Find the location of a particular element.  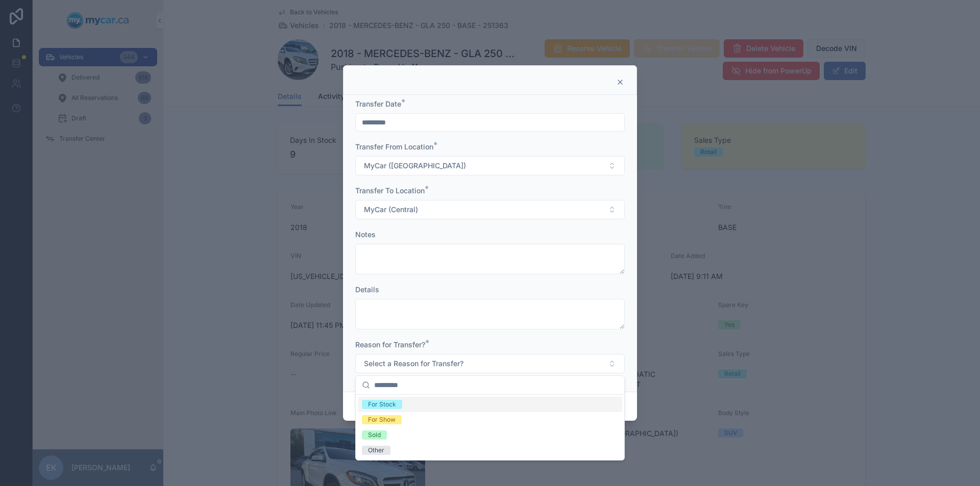

div: Sold is located at coordinates (374, 435).